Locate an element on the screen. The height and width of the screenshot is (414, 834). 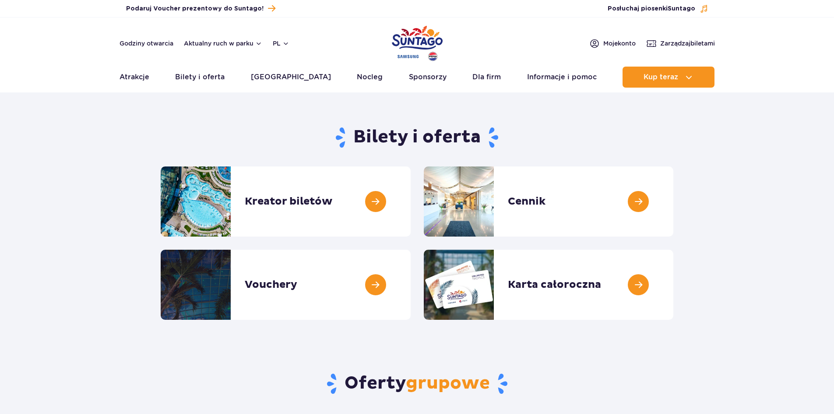
span: Kup teraz is located at coordinates (661, 77).